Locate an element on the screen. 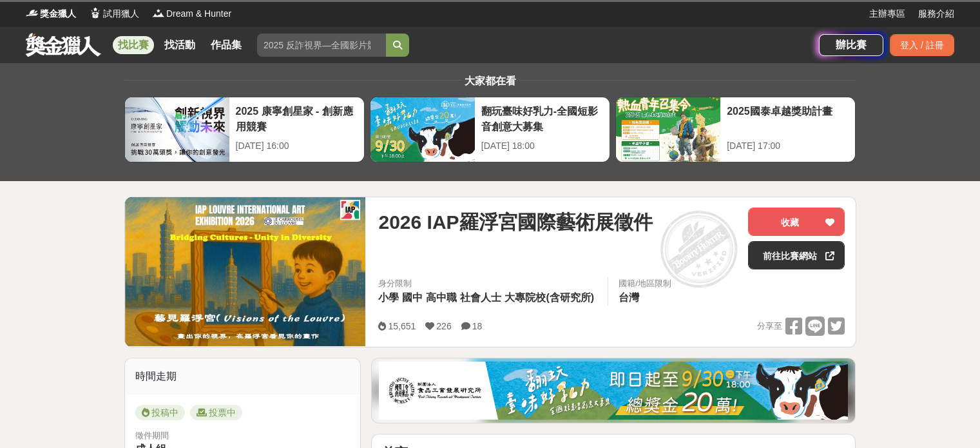  div: 身分限制 is located at coordinates (488, 284).